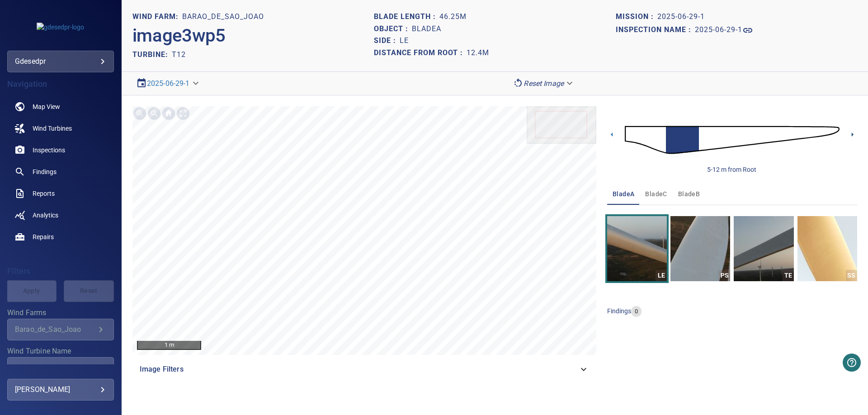  Describe the element at coordinates (55, 368) in the screenshot. I see `div: T12 / Barao_de_Sao_Joao` at that location.